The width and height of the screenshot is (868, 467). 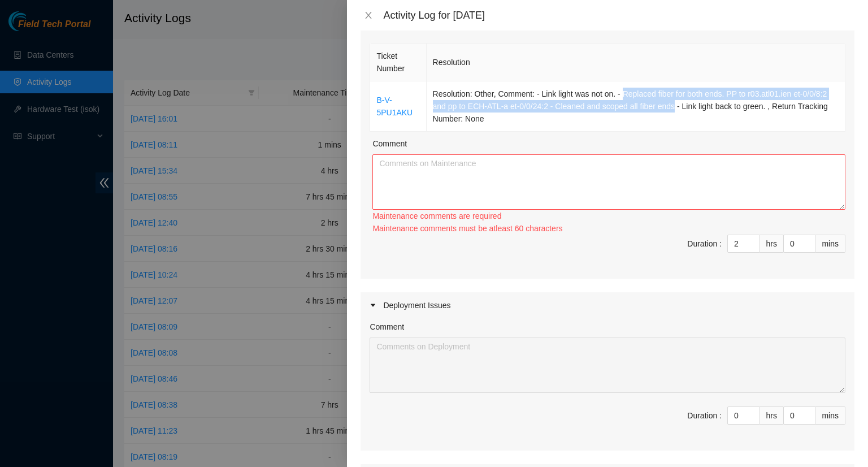 I want to click on th: Resolution, so click(x=636, y=62).